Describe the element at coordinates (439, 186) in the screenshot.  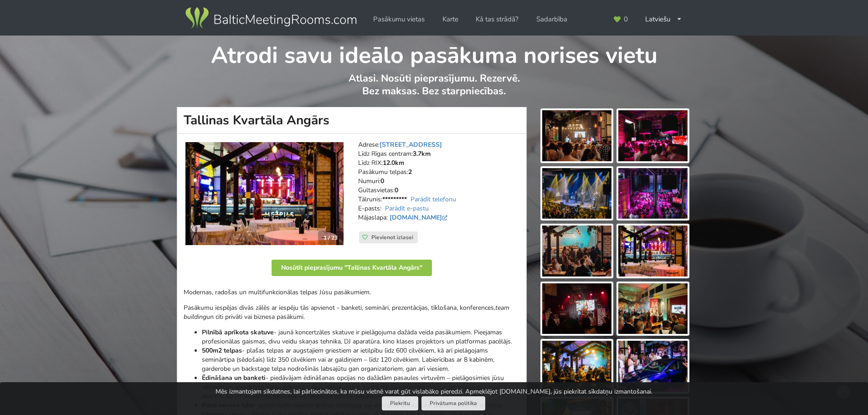
I see `address: Adrese: Līdz Rīgas centram: Līdz RIX: Pasākumu telpas: Numuri: Gultasvietas: Tālrunis: E-pasts: M...` at that location.